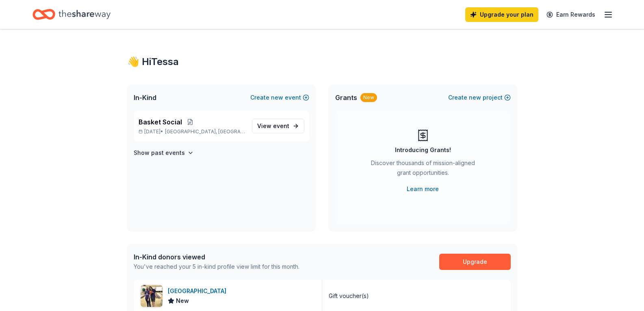 Image resolution: width=644 pixels, height=311 pixels. What do you see at coordinates (151, 296) in the screenshot?
I see `img: Image for Rocky Springs Entertainment Center` at bounding box center [151, 296].